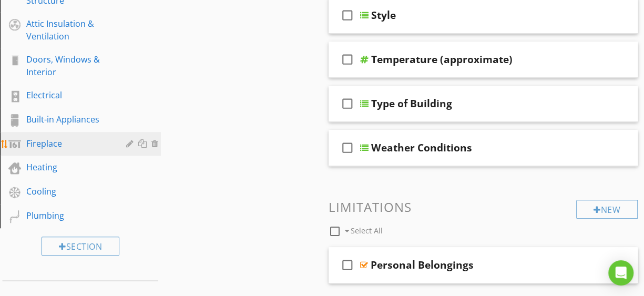 Image resolution: width=644 pixels, height=296 pixels. Describe the element at coordinates (422, 148) in the screenshot. I see `div: Weather Conditions` at that location.